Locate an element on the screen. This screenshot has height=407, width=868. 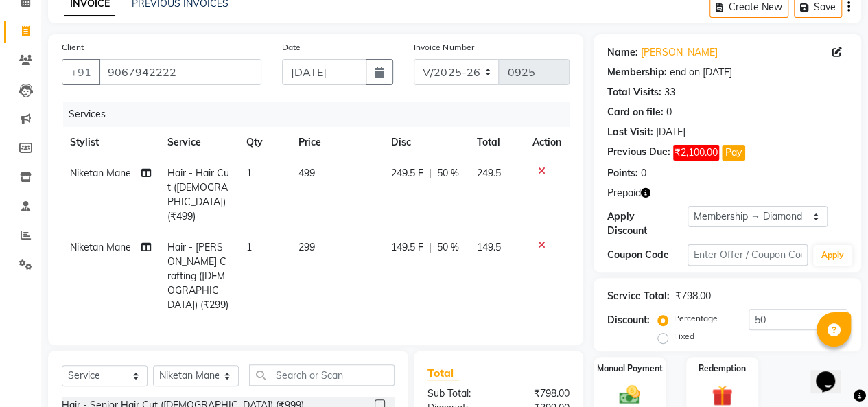
div: Apply Discount is located at coordinates (647, 224).